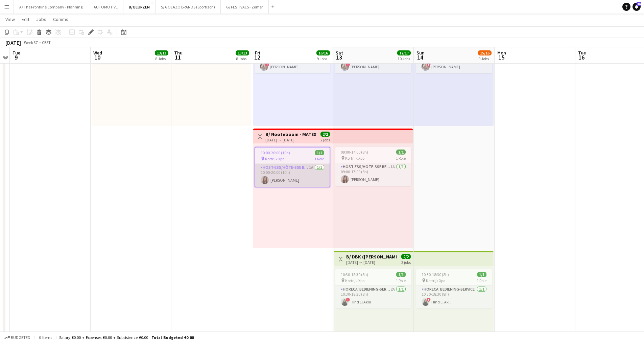 Image resolution: width=644 pixels, height=343 pixels. What do you see at coordinates (404, 58) in the screenshot?
I see `div: 10 Jobs` at bounding box center [404, 58].